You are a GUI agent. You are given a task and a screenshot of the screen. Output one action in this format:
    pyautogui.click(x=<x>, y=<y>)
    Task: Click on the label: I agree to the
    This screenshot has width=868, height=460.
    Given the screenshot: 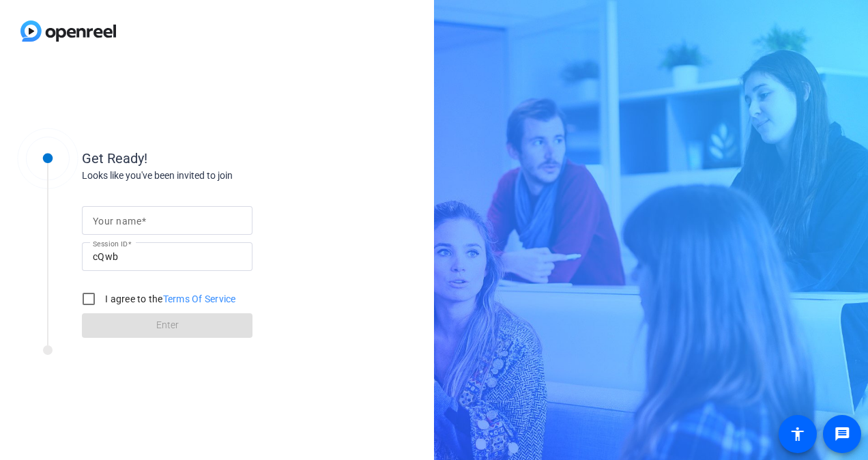 What is the action you would take?
    pyautogui.click(x=169, y=299)
    